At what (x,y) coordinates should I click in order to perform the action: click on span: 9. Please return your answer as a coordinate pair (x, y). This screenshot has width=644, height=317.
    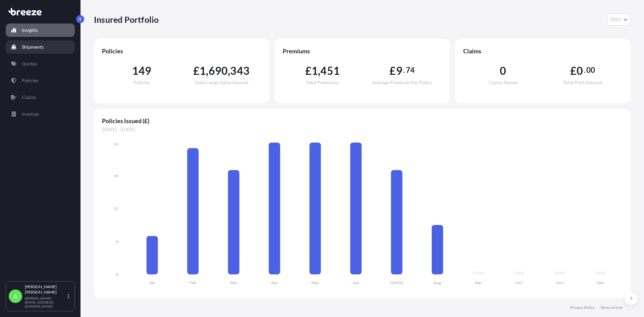
    Looking at the image, I should click on (399, 71).